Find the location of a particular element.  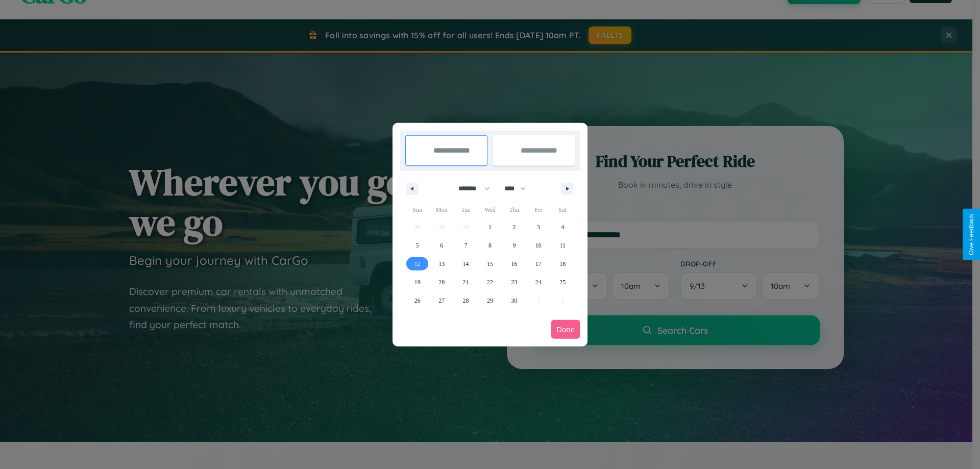

span: 19 is located at coordinates (418, 283).